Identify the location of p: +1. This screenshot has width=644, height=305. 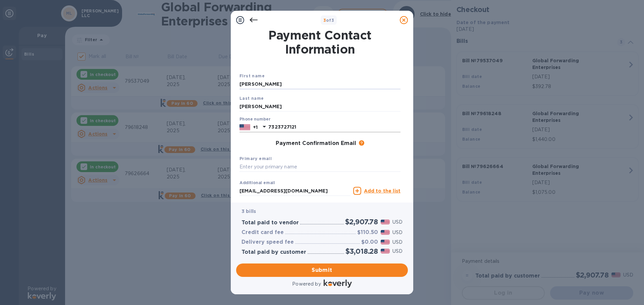
(255, 127).